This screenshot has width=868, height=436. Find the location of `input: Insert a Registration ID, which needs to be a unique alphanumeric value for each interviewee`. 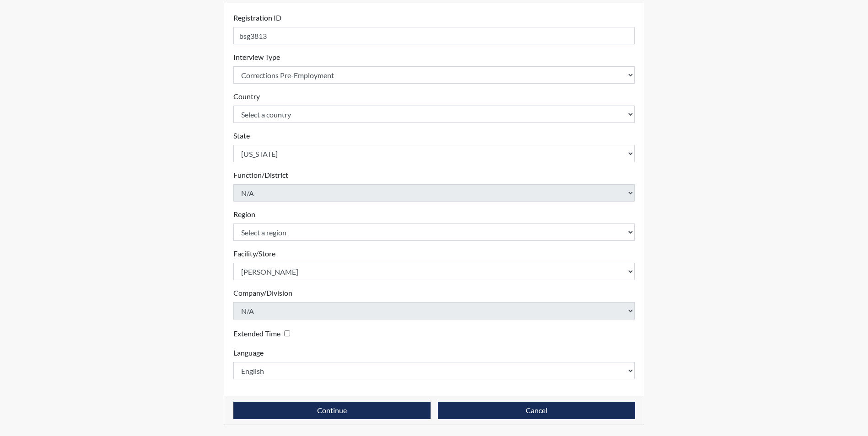

input: Insert a Registration ID, which needs to be a unique alphanumeric value for each interviewee is located at coordinates (434, 35).